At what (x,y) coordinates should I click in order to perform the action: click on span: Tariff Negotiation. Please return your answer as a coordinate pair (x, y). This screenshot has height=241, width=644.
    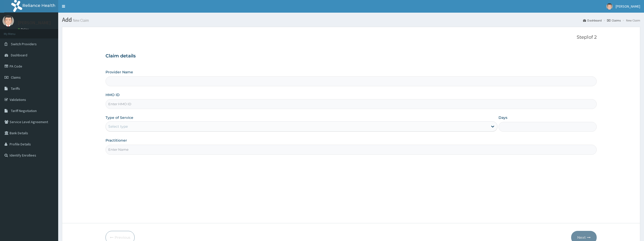
    Looking at the image, I should click on (24, 111).